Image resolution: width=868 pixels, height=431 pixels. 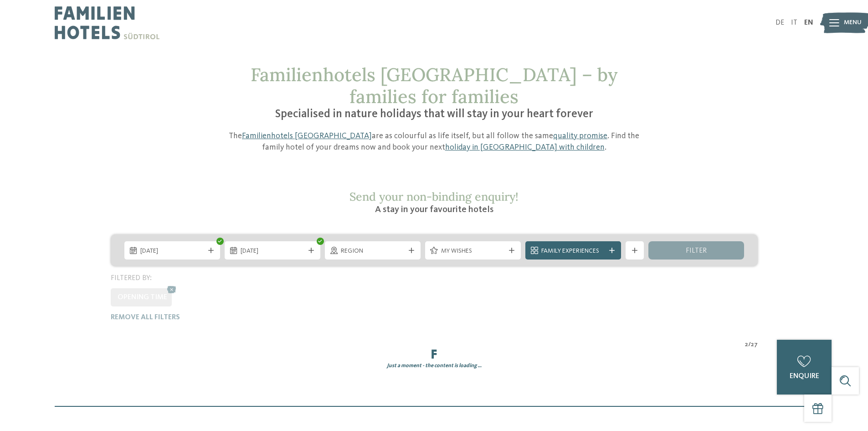 I want to click on span: A stay in your favourite hotels, so click(x=434, y=210).